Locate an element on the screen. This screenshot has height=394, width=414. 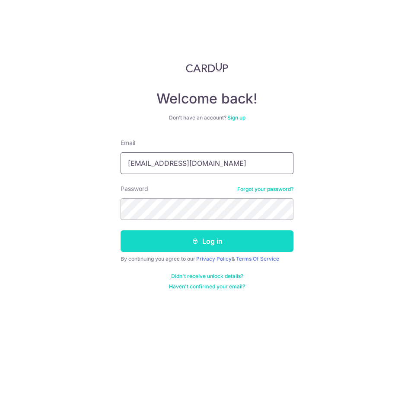
h4: Welcome back! is located at coordinates (207, 99).